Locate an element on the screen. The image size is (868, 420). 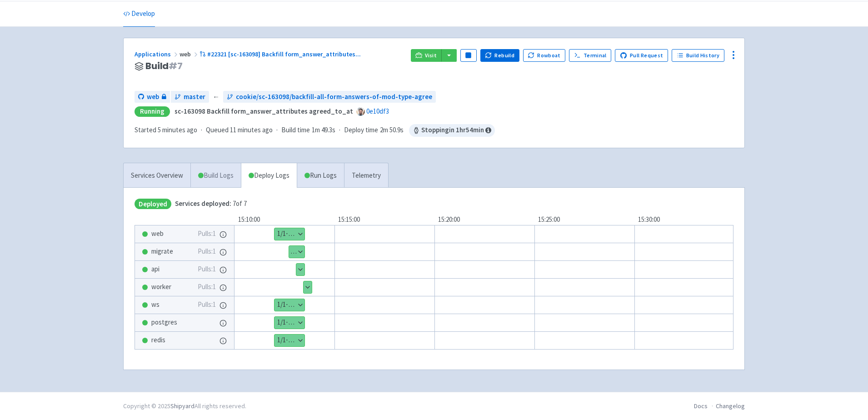
span: Queued is located at coordinates (239, 130).